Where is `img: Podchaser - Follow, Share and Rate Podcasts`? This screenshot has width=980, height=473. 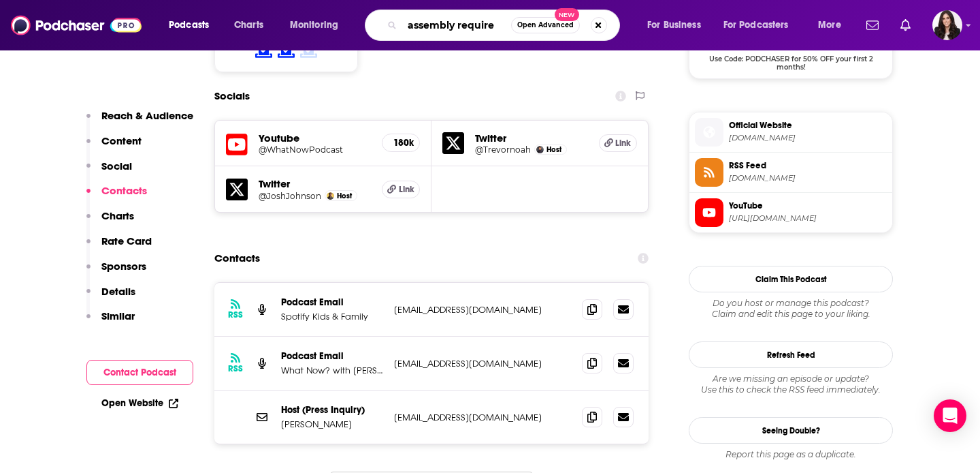 img: Podchaser - Follow, Share and Rate Podcasts is located at coordinates (76, 25).